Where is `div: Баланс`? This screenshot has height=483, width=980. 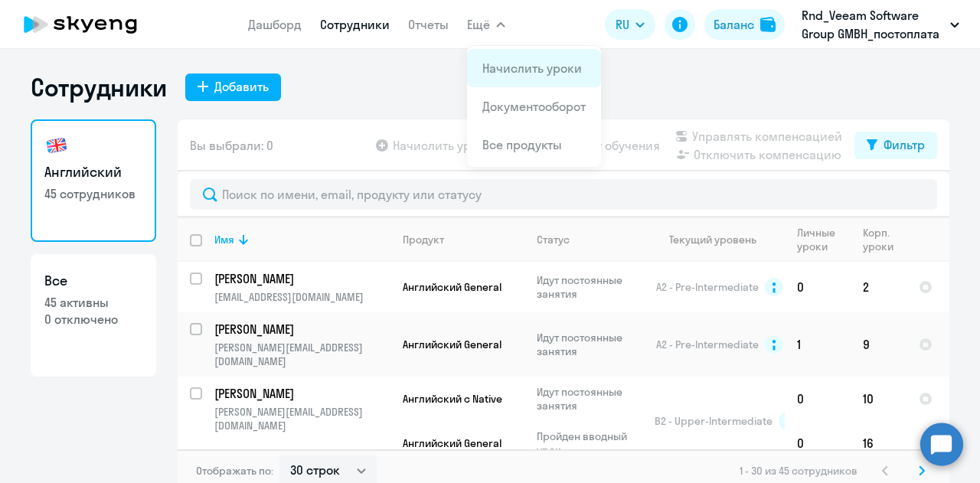 div: Баланс is located at coordinates (734, 24).